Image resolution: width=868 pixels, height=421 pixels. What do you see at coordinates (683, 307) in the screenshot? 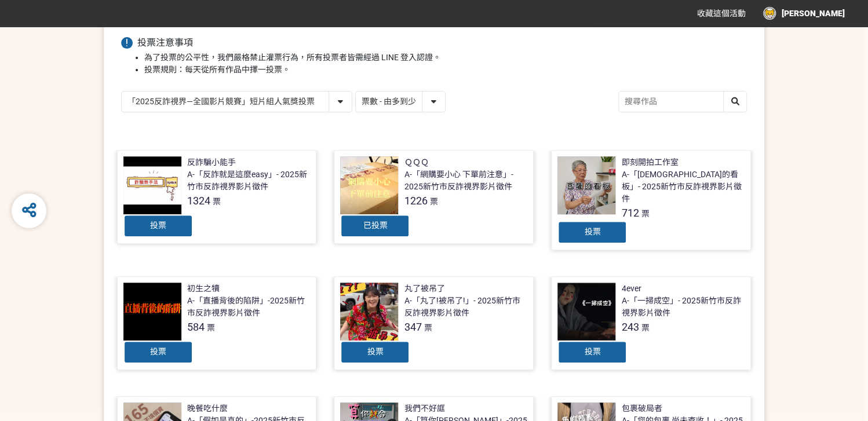
I see `div: A-「一掃成空」- 2025新竹市反詐視界影片徵件` at bounding box center [683, 307].